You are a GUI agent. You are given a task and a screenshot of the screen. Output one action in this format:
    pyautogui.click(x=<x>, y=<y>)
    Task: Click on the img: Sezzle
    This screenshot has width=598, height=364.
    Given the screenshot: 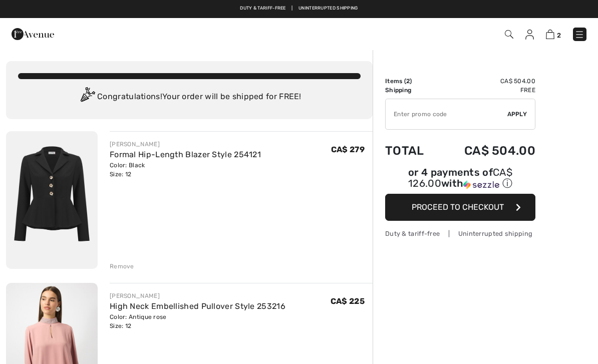 What is the action you would take?
    pyautogui.click(x=481, y=185)
    